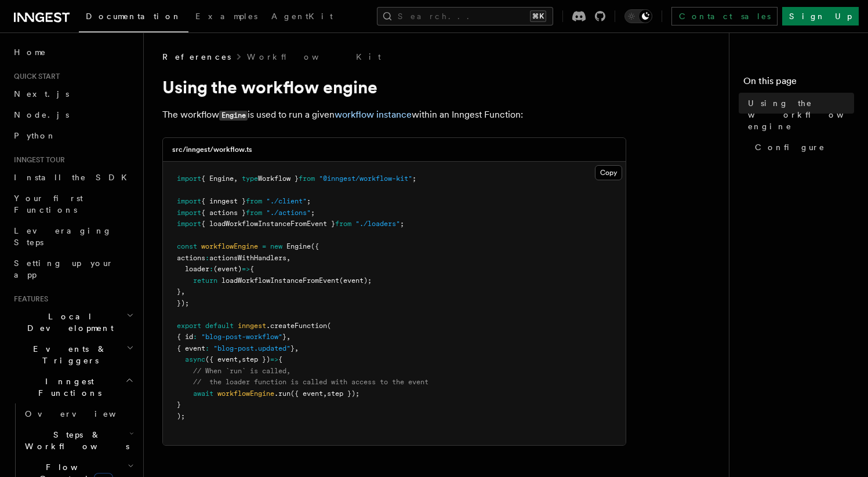  What do you see at coordinates (73, 177) in the screenshot?
I see `a: Install the SDK` at bounding box center [73, 177].